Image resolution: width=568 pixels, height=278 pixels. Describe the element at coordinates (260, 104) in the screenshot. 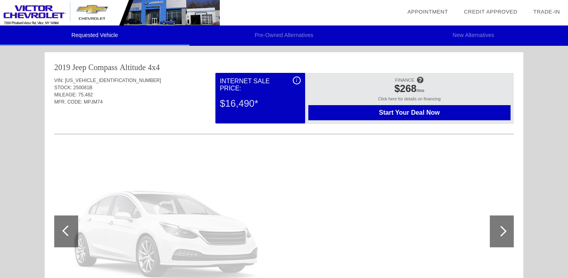

I see `div: $16,490*` at that location.